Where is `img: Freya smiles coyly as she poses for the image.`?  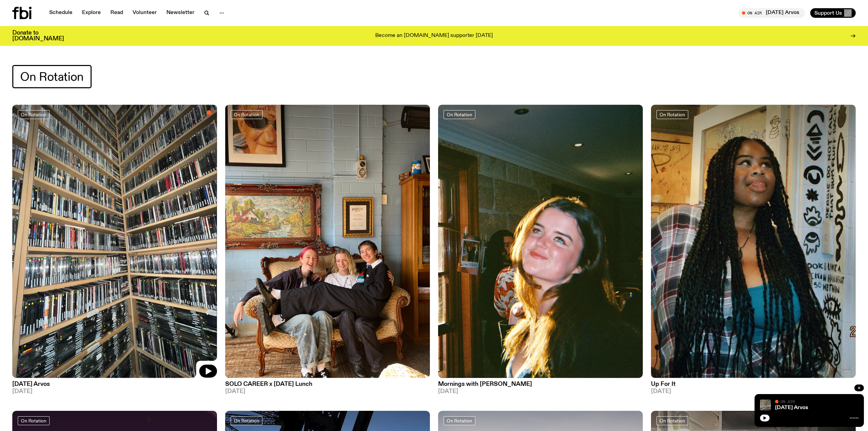 img: Freya smiles coyly as she poses for the image. is located at coordinates (541, 241).